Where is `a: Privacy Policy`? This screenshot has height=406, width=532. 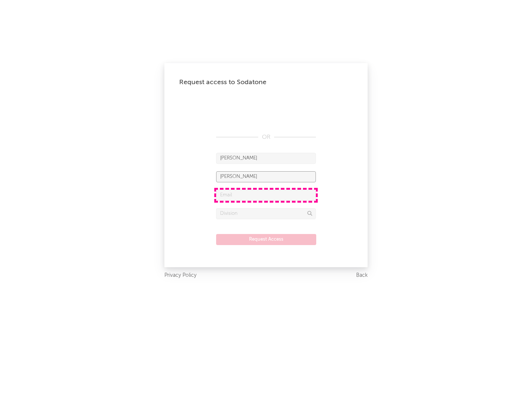 a: Privacy Policy is located at coordinates (180, 275).